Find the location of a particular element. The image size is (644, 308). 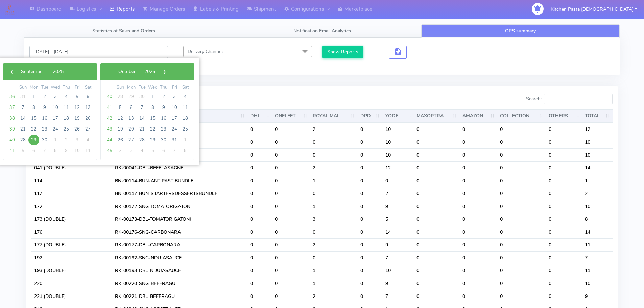

span: Delivery Channels is located at coordinates (206, 52).